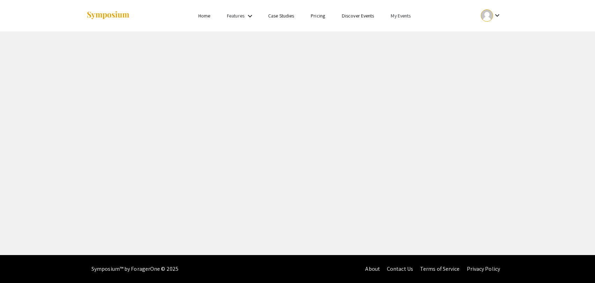 This screenshot has height=283, width=595. I want to click on a: Privacy Policy, so click(483, 269).